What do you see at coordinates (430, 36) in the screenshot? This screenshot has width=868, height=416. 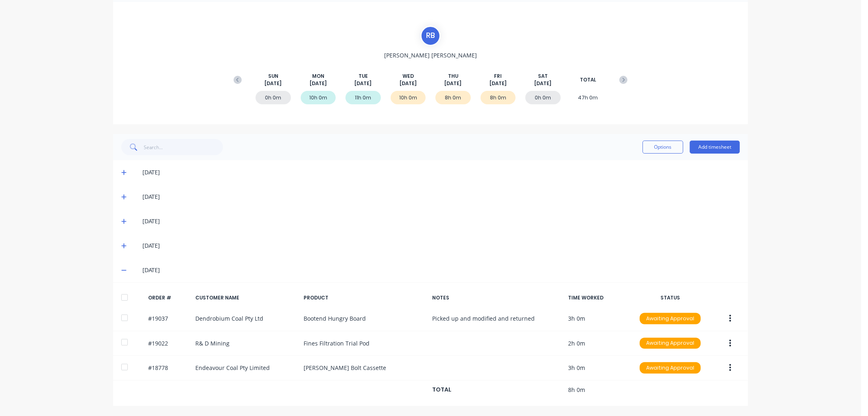 I see `div: R B` at bounding box center [430, 36].